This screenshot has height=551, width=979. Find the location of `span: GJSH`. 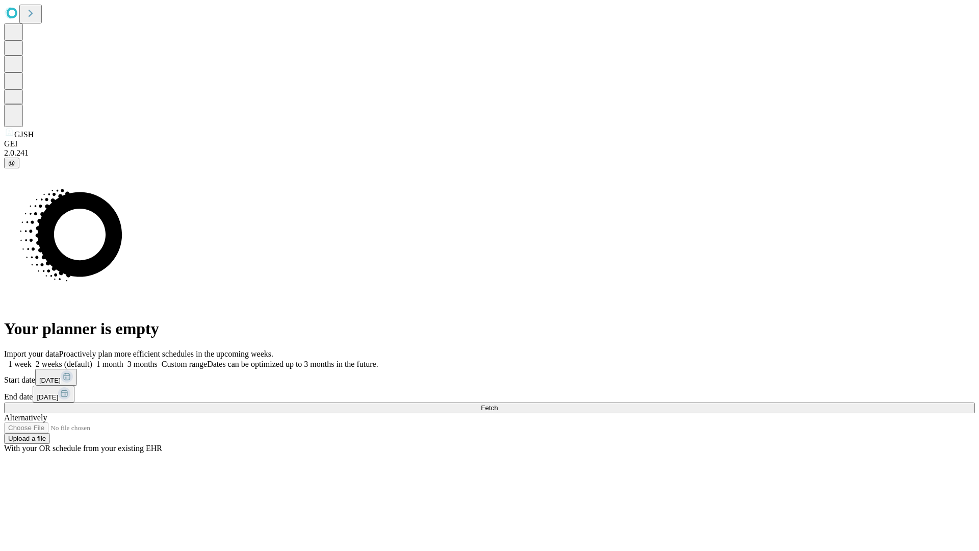

span: GJSH is located at coordinates (24, 134).